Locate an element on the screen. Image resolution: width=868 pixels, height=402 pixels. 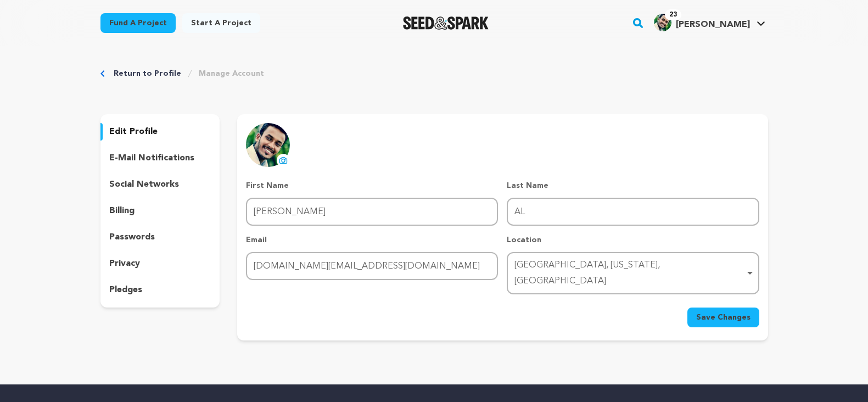
img: Seed&Spark Logo Dark Mode is located at coordinates (446, 23).